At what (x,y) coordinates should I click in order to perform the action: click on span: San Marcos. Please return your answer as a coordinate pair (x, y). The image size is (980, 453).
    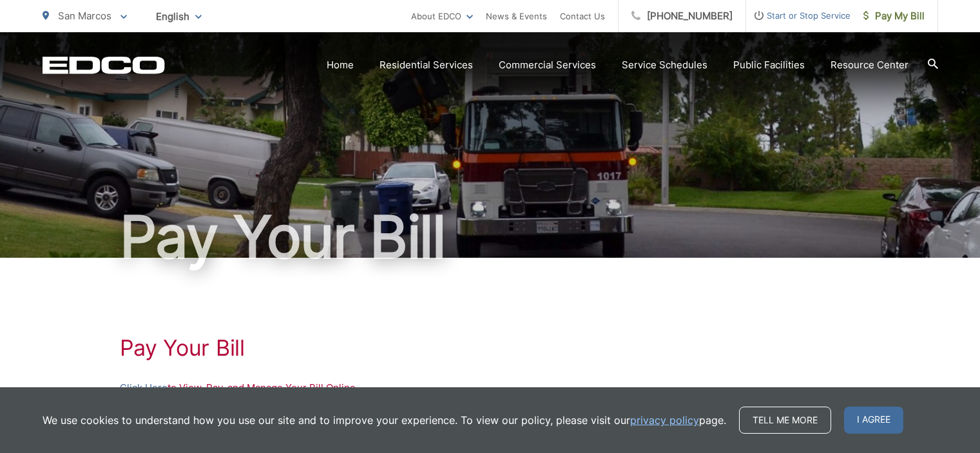
    Looking at the image, I should click on (85, 16).